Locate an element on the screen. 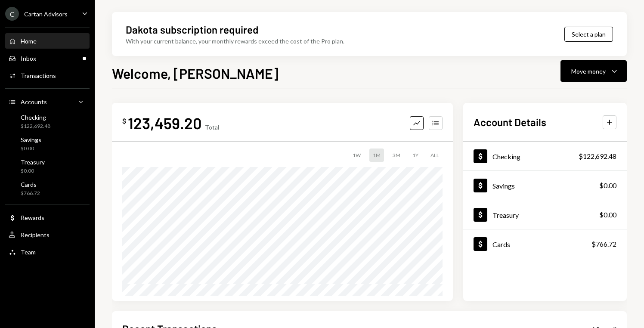 This screenshot has height=328, width=644. div: 1W is located at coordinates (357, 155).